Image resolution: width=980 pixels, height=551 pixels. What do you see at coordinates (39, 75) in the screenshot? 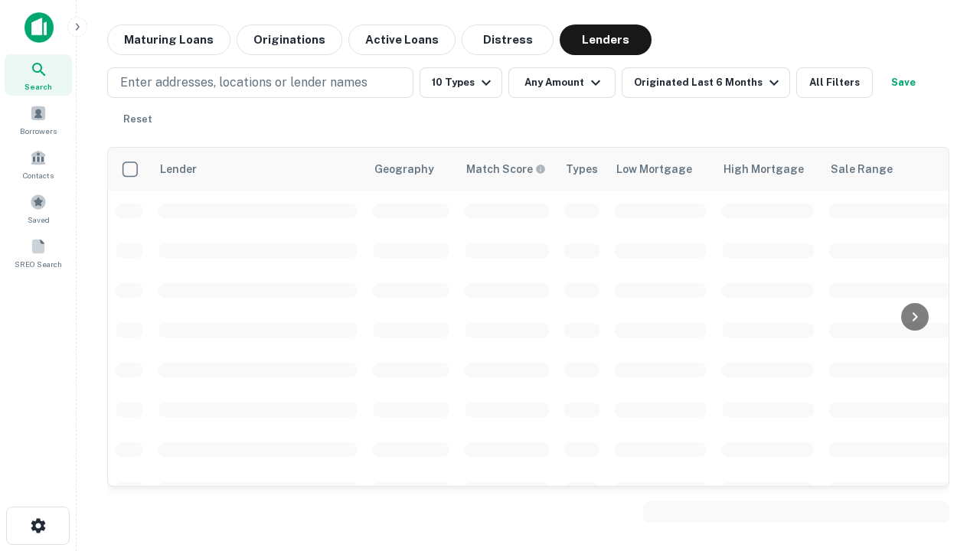
I see `a: Search` at bounding box center [39, 75].